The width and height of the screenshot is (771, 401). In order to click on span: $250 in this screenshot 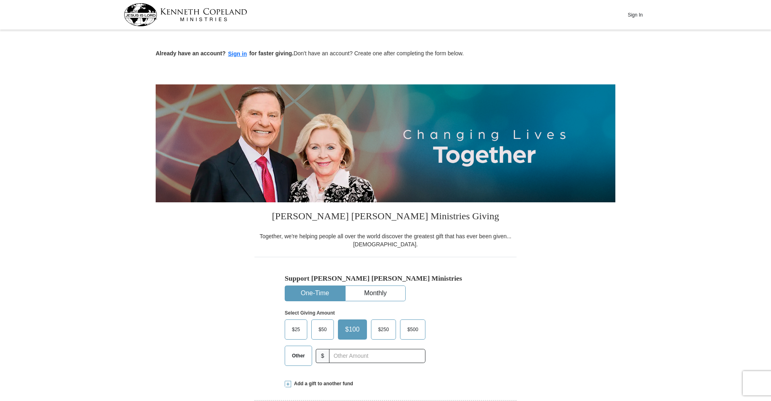, I will do `click(384, 329)`.